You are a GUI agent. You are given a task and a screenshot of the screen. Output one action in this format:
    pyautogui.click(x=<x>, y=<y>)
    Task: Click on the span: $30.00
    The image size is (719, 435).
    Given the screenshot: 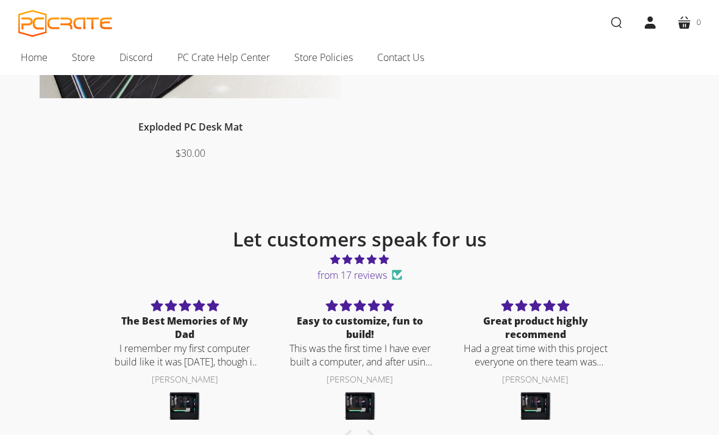 What is the action you would take?
    pyautogui.click(x=190, y=153)
    